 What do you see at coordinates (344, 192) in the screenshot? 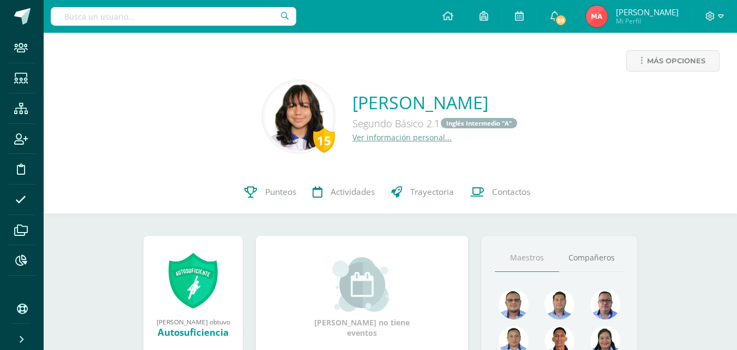
I see `a: Actividades` at bounding box center [344, 192].